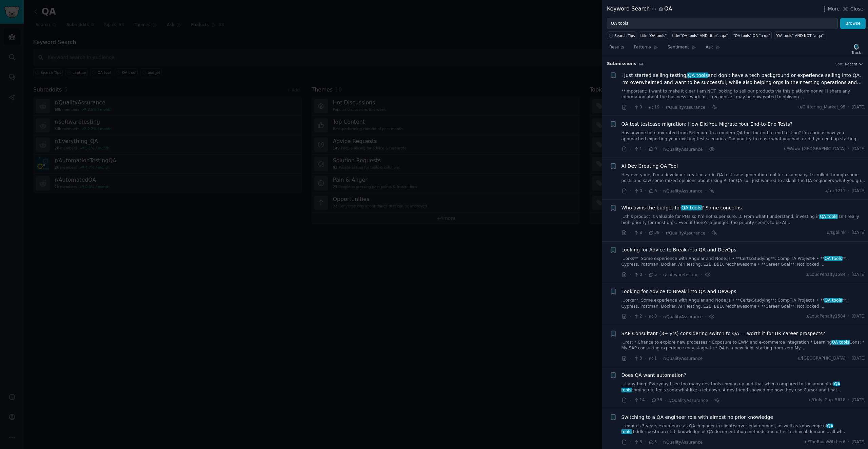 The height and width of the screenshot is (449, 868). I want to click on span: Patterns, so click(642, 48).